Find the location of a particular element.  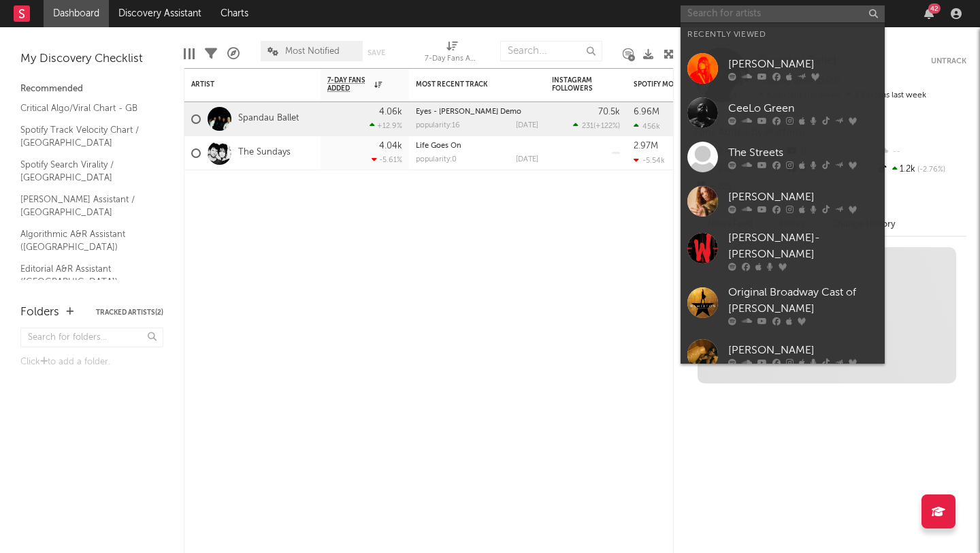

div: 6.96M is located at coordinates (647, 112).